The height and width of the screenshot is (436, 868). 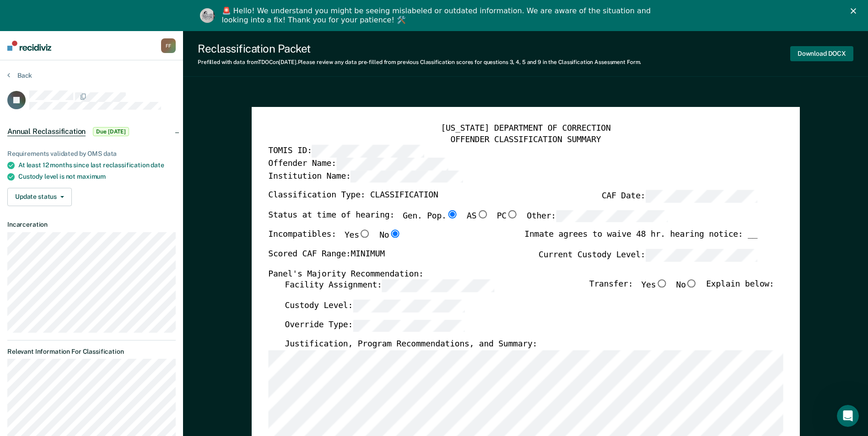 What do you see at coordinates (367, 151) in the screenshot?
I see `input: TOMIS ID:` at bounding box center [367, 151].